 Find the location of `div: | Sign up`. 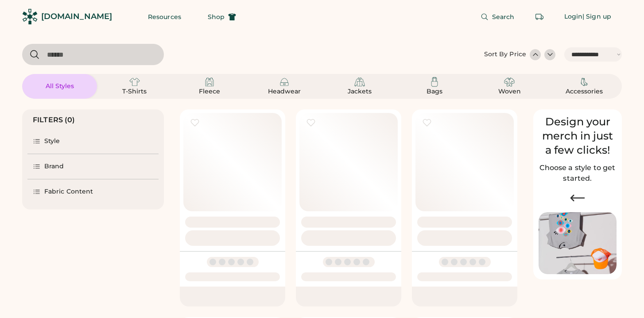

div: | Sign up is located at coordinates (596, 17).